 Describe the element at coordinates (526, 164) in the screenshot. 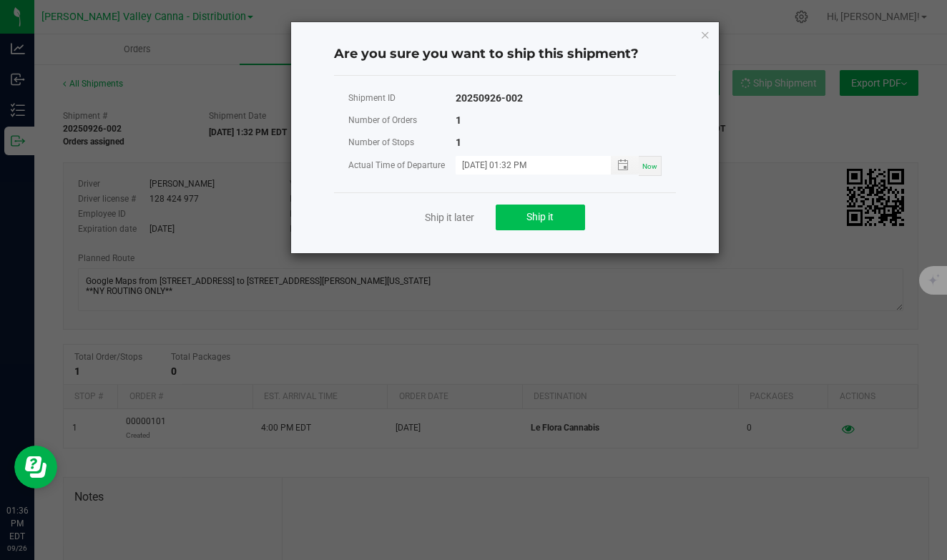

I see `input: MM/dd/yyyy HH:MM a` at that location.